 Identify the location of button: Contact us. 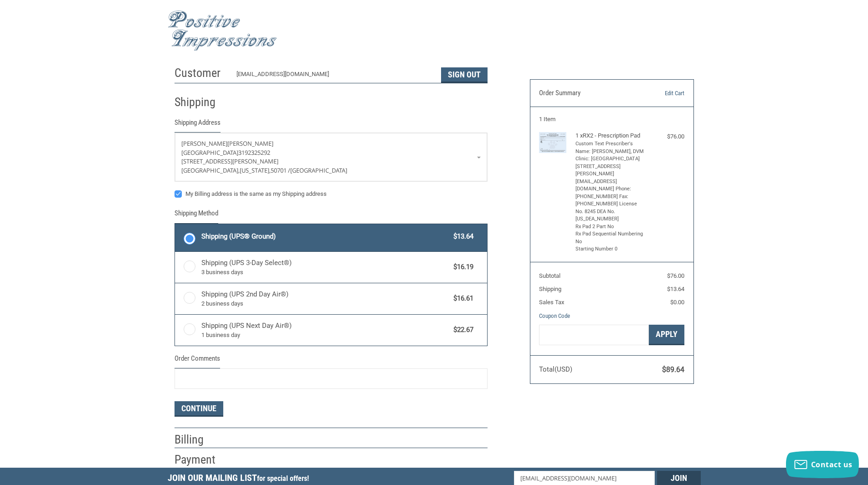
(823, 465).